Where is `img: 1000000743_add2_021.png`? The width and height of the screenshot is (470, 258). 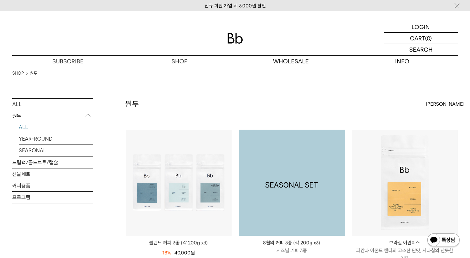
img: 1000000743_add2_021.png is located at coordinates (292, 183).